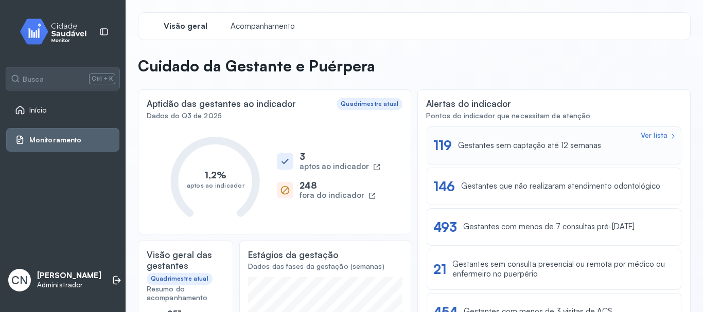 This screenshot has height=312, width=703. I want to click on div: Pontos do indicador que necessitam de atenção, so click(554, 116).